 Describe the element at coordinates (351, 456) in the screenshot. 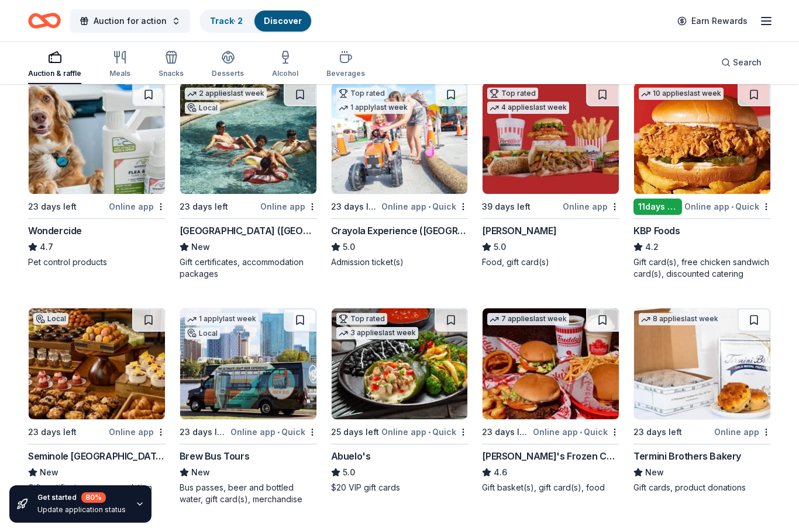

I see `div: Abuelo's` at that location.